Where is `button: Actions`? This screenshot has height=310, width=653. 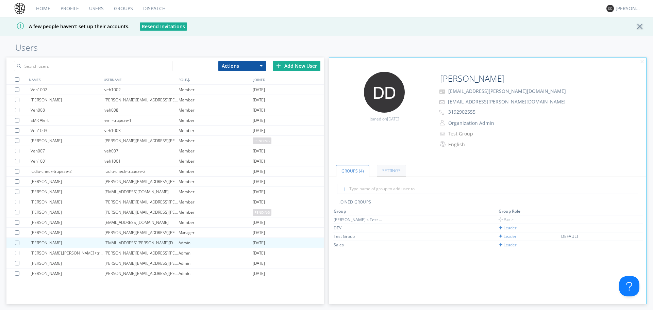 button: Actions is located at coordinates (242, 66).